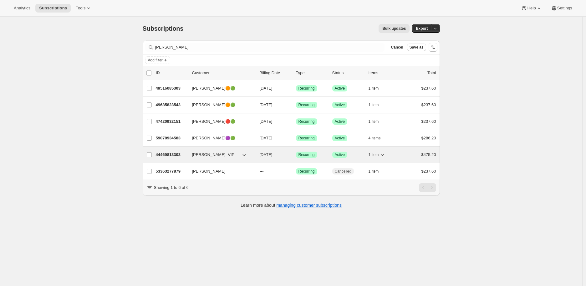 The image size is (586, 286). What do you see at coordinates (171, 88) in the screenshot?
I see `p: 49516085303` at bounding box center [171, 88].